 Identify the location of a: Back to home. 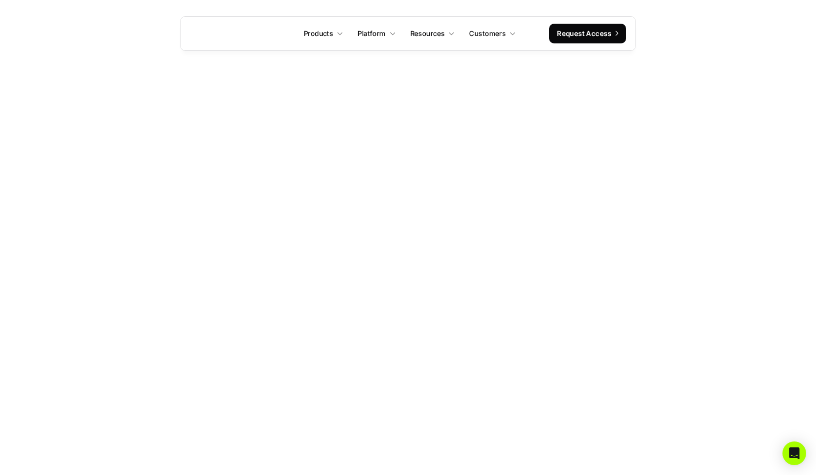
(408, 297).